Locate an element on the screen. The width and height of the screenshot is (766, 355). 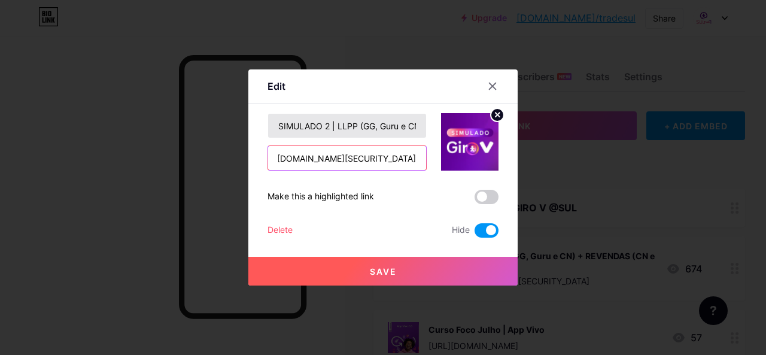
span: Hide is located at coordinates (461, 230).